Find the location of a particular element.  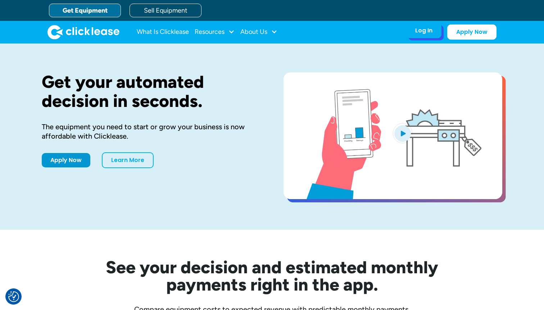

div: About Us is located at coordinates (258, 32).